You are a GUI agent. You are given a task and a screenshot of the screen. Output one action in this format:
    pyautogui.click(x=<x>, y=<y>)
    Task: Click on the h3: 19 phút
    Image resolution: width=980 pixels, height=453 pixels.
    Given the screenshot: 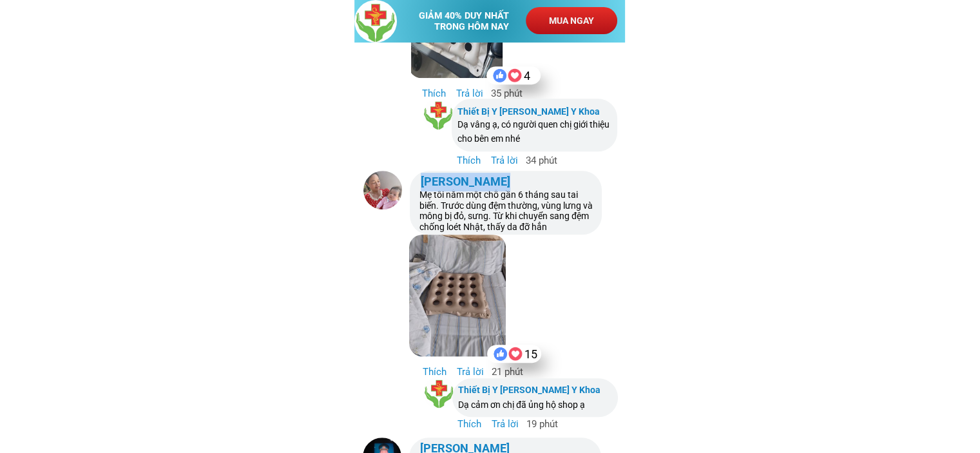 What is the action you would take?
    pyautogui.click(x=514, y=424)
    